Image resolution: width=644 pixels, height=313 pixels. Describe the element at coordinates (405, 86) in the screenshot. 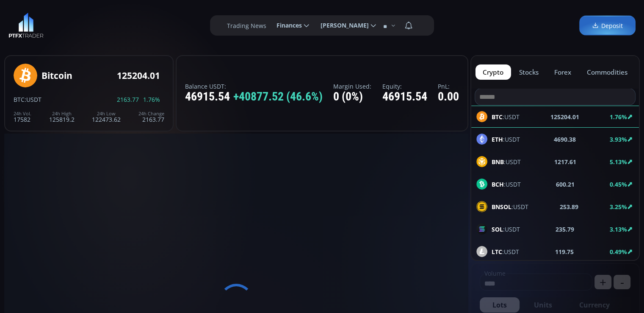

I see `label: Equity:` at that location.